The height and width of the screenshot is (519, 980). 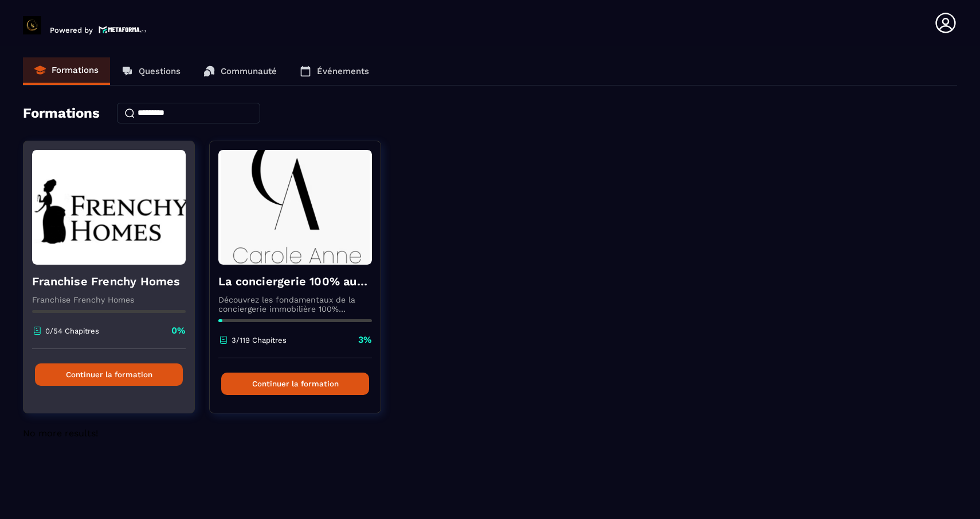 I want to click on span: No more results!, so click(x=60, y=433).